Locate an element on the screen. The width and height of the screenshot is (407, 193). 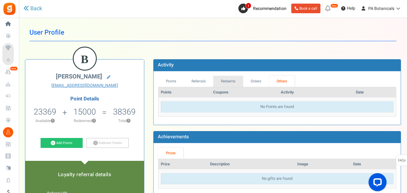
div: No Points are found is located at coordinates (277, 107).